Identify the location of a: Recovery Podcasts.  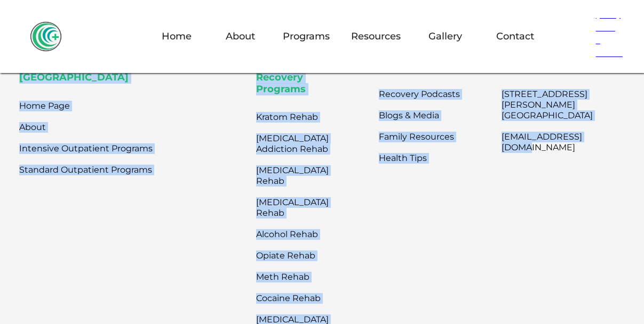
(419, 94).